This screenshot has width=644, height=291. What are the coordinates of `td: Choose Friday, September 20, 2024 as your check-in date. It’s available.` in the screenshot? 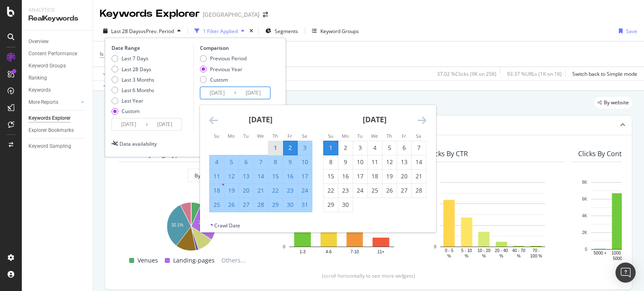 It's located at (404, 177).